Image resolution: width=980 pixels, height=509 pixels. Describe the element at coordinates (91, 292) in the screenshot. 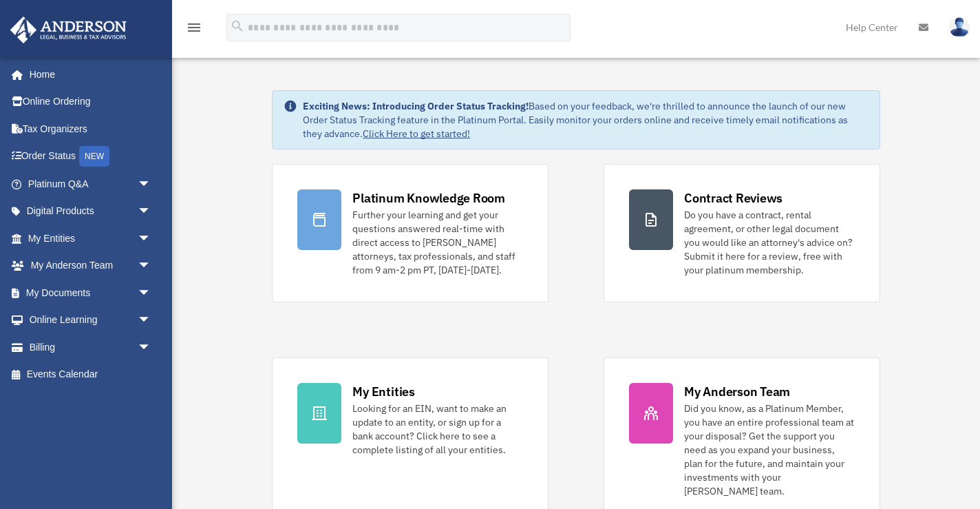

I see `a: My Documentsarrow_drop_down` at that location.